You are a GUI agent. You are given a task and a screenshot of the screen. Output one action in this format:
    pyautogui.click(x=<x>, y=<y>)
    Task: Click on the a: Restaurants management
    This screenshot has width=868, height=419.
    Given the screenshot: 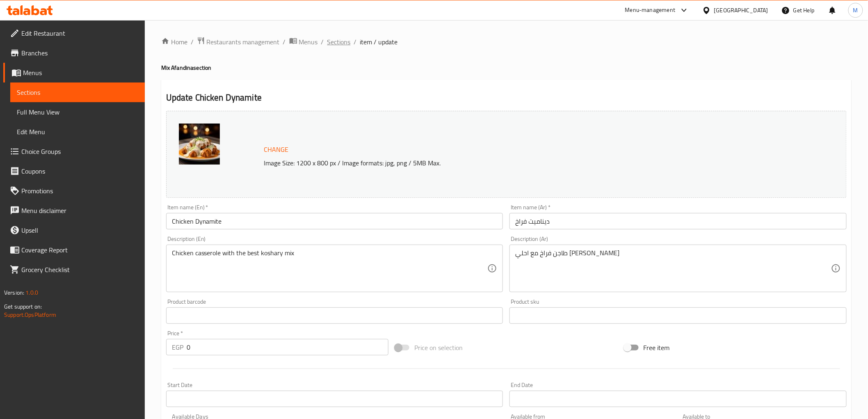 What is the action you would take?
    pyautogui.click(x=239, y=42)
    